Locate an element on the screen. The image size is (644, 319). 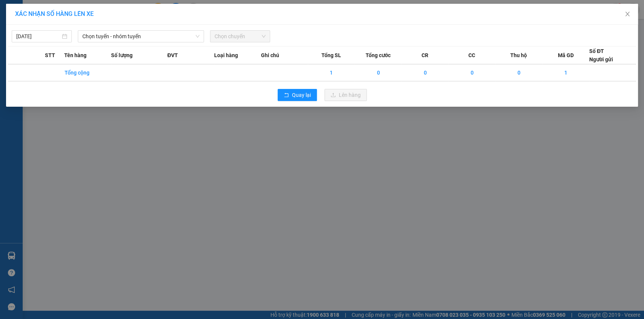
span: Loại hàng is located at coordinates (226, 55).